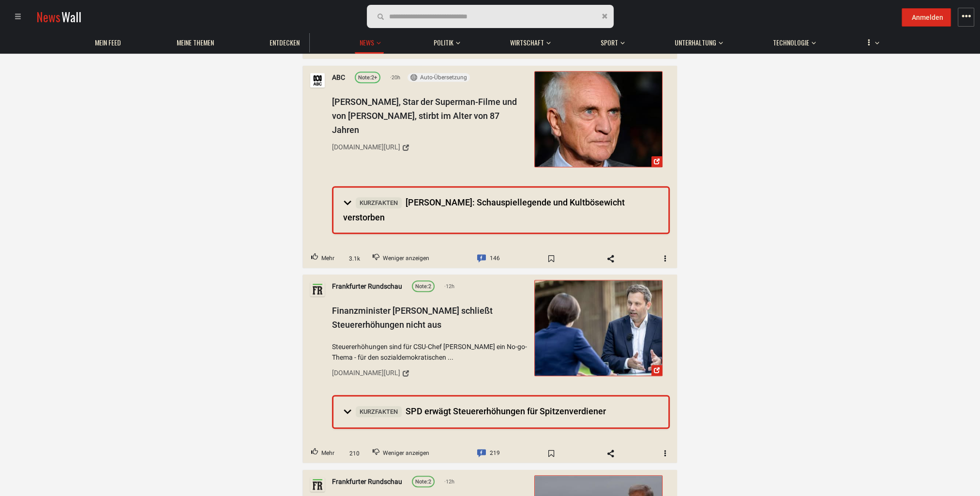 The height and width of the screenshot is (496, 980). Describe the element at coordinates (599, 328) in the screenshot. I see `a: Finanzminister Klingbeil schließt Steuererhöhungen nicht aus` at that location.